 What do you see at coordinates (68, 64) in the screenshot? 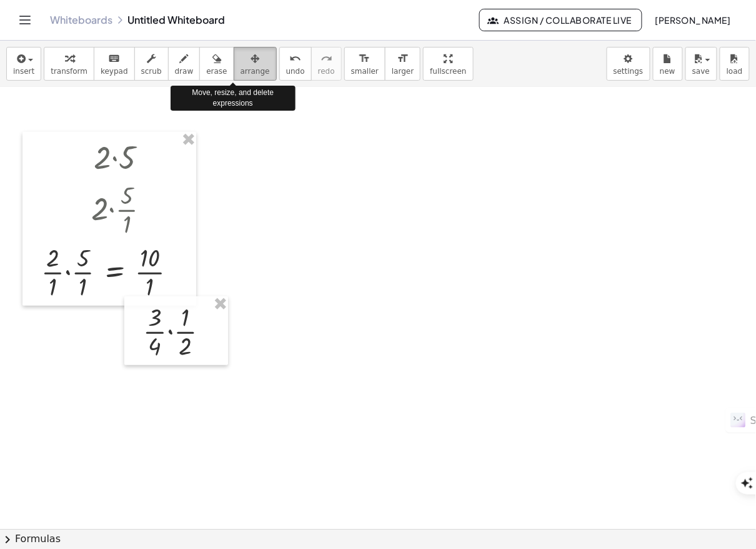
I see `button: transform` at bounding box center [68, 64].